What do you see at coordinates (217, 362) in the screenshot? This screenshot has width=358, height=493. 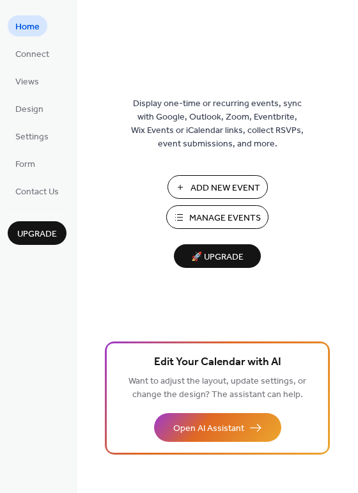 I see `span: Edit Your Calendar with AI` at bounding box center [217, 362].